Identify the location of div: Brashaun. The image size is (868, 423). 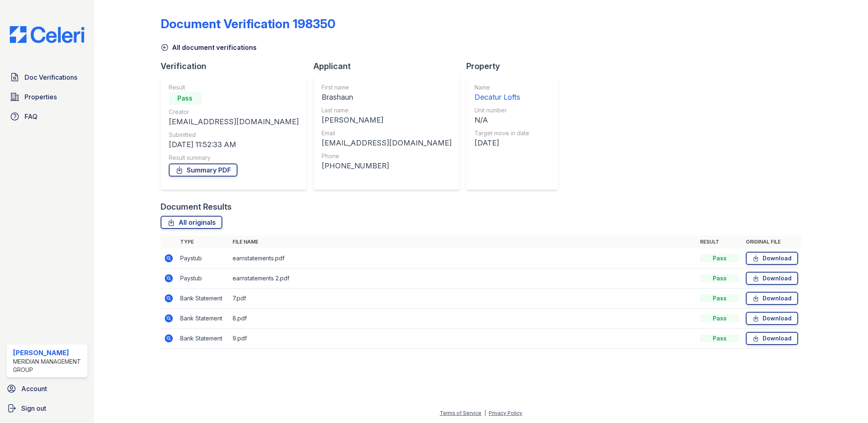
(387, 98).